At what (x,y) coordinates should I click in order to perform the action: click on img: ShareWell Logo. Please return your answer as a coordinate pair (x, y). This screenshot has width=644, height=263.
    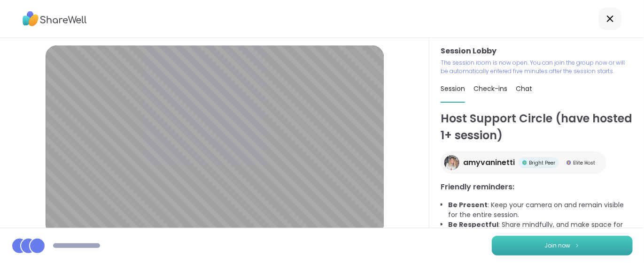
    Looking at the image, I should click on (55, 19).